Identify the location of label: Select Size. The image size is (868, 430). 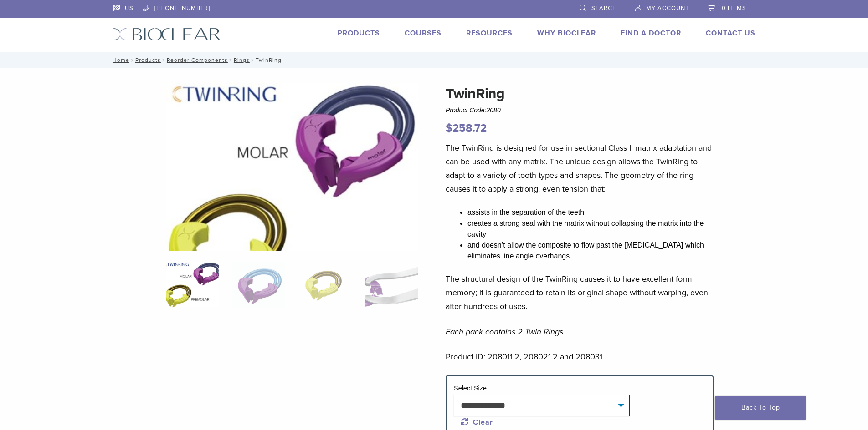
(470, 388).